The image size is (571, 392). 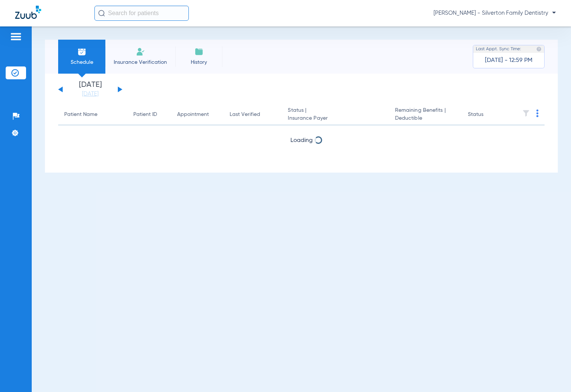 I want to click on img: Manual Insurance Verification, so click(x=140, y=52).